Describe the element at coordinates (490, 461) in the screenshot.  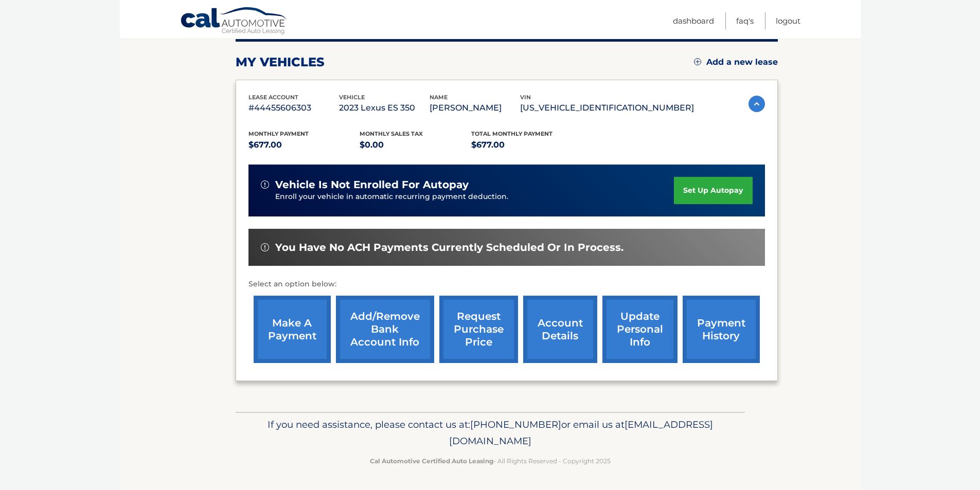
I see `p: - All Rights Reserved - Copyright 2025` at that location.